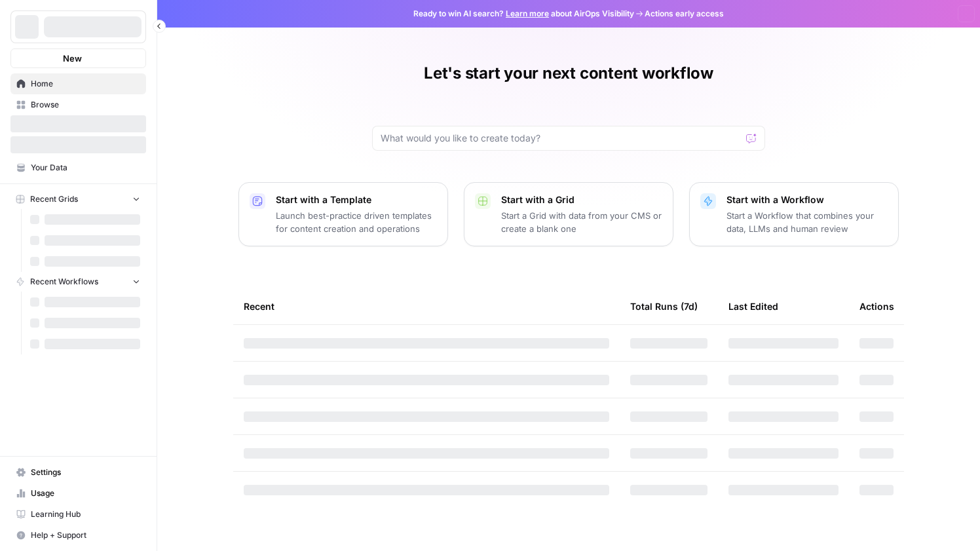 This screenshot has height=551, width=980. Describe the element at coordinates (582, 199) in the screenshot. I see `p: Start with a Grid` at that location.